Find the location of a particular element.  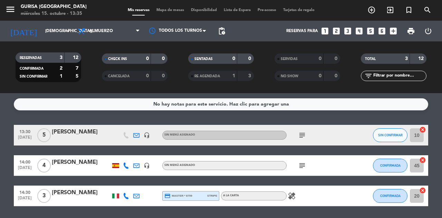

span: 5 is located at coordinates (44, 135).